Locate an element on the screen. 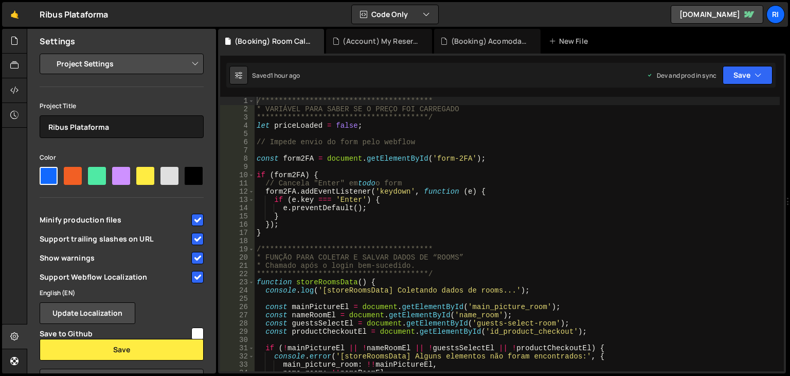  div: 21 is located at coordinates (237, 265).